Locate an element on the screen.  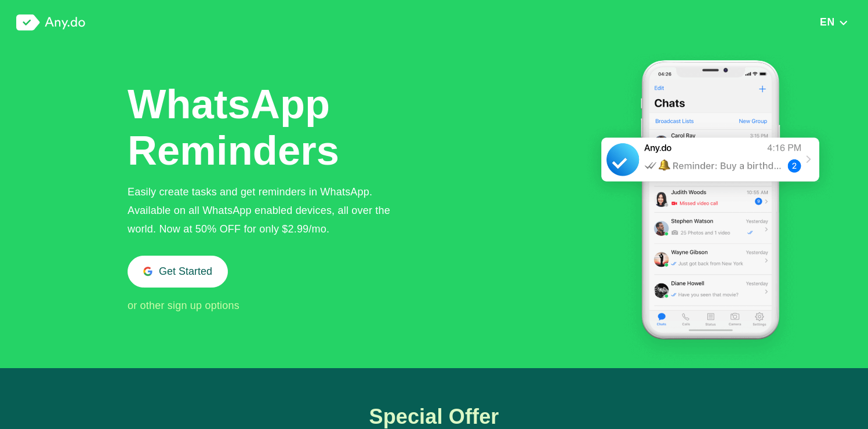
img: logo is located at coordinates (50, 23).